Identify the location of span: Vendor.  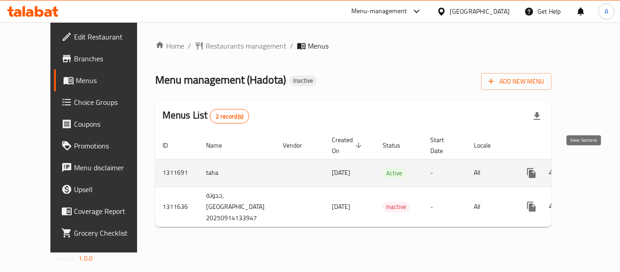
(298, 145).